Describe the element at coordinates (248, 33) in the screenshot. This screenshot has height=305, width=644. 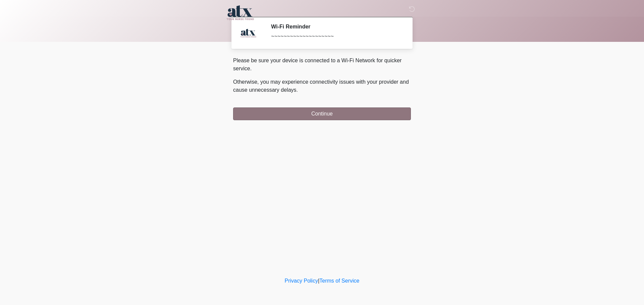
I see `img: Agent Avatar` at that location.